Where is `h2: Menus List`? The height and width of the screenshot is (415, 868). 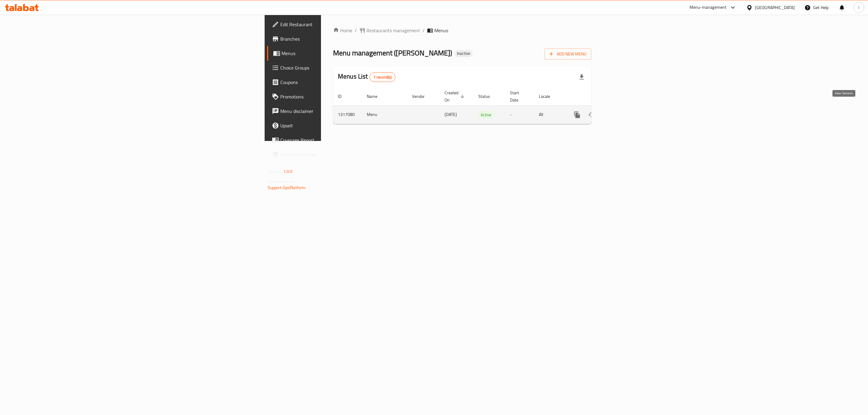
h2: Menus List is located at coordinates (367, 77).